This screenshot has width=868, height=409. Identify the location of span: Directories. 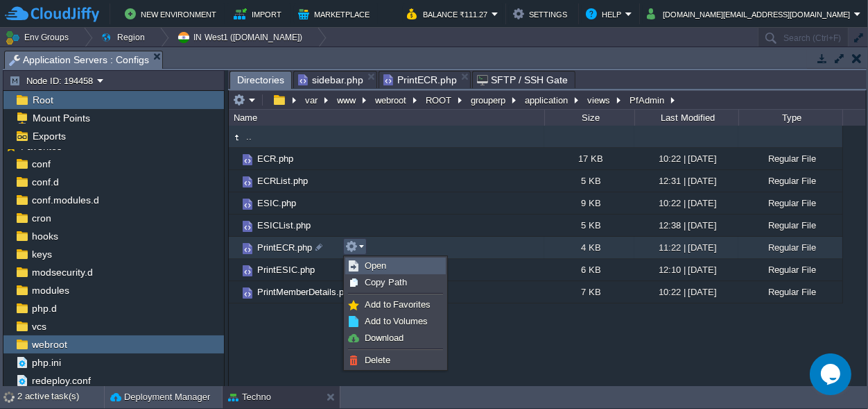
(261, 80).